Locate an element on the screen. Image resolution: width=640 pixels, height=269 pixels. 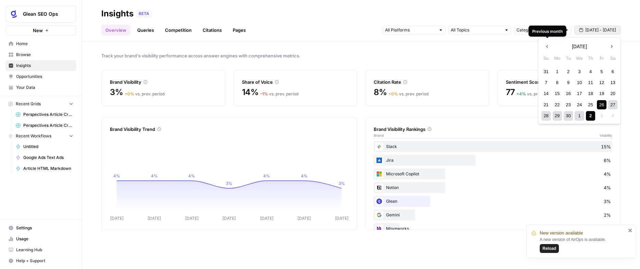
div: Choose Tuesday, September 2nd, 2025 is located at coordinates (568, 72).